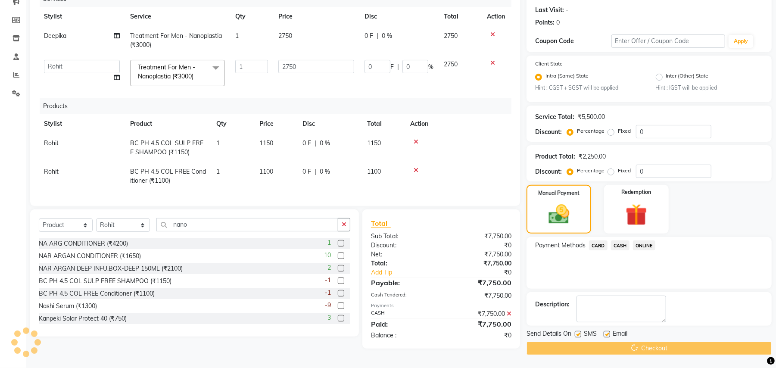  I want to click on div: CASH, so click(403, 314).